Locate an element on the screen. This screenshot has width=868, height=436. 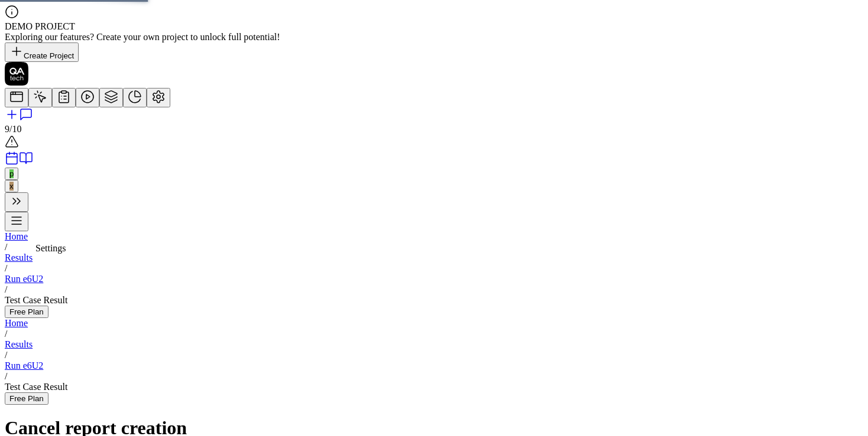
span: DEMO PROJECT is located at coordinates (39, 26).